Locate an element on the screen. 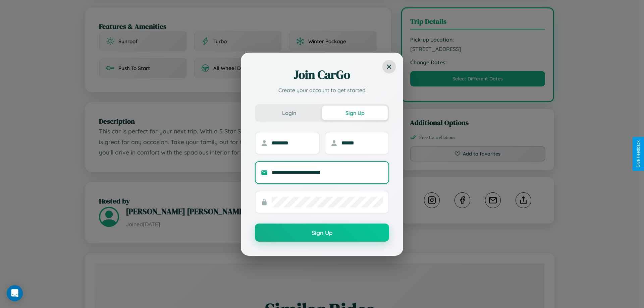  button: Login is located at coordinates (289, 113).